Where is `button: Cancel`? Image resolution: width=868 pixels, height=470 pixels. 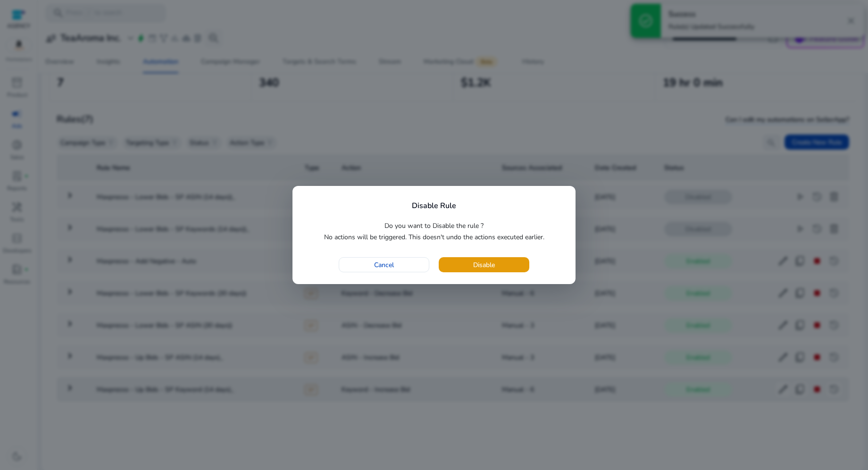
button: Cancel is located at coordinates (384, 264).